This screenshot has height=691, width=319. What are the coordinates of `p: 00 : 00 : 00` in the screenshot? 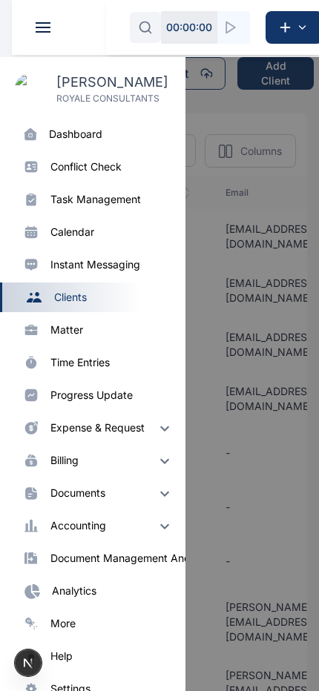 It's located at (189, 27).